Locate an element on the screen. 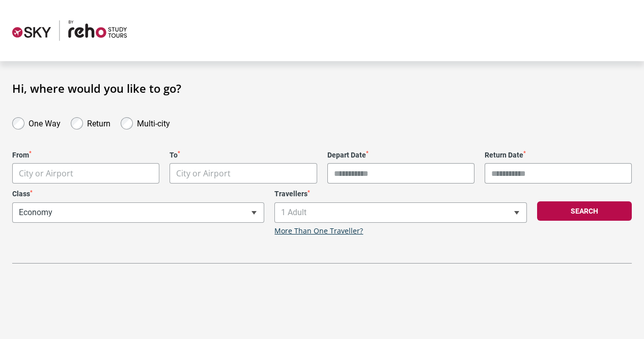 This screenshot has width=644, height=339. label: Return is located at coordinates (98, 123).